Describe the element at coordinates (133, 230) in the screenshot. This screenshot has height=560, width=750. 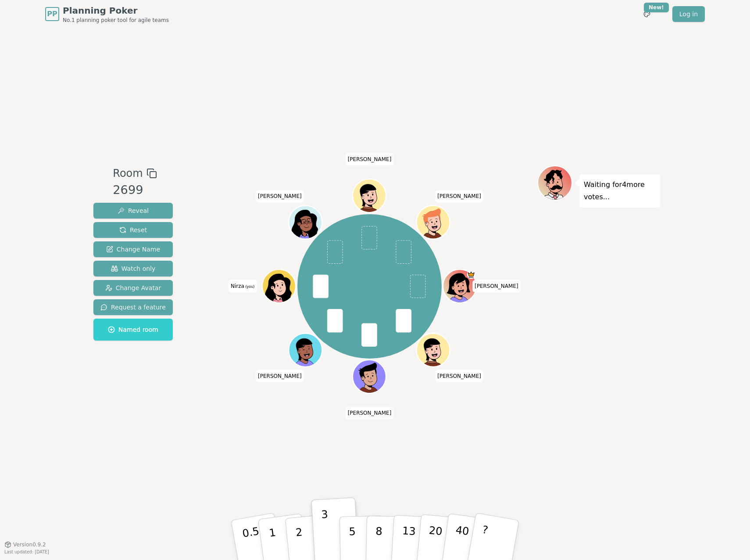
I see `button: Reset` at that location.